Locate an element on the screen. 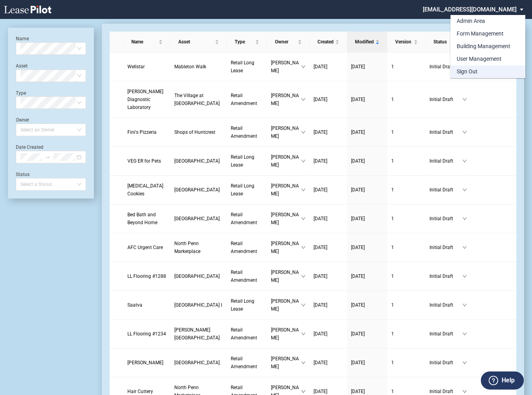 This screenshot has height=395, width=532. div: Building Management is located at coordinates (483, 47).